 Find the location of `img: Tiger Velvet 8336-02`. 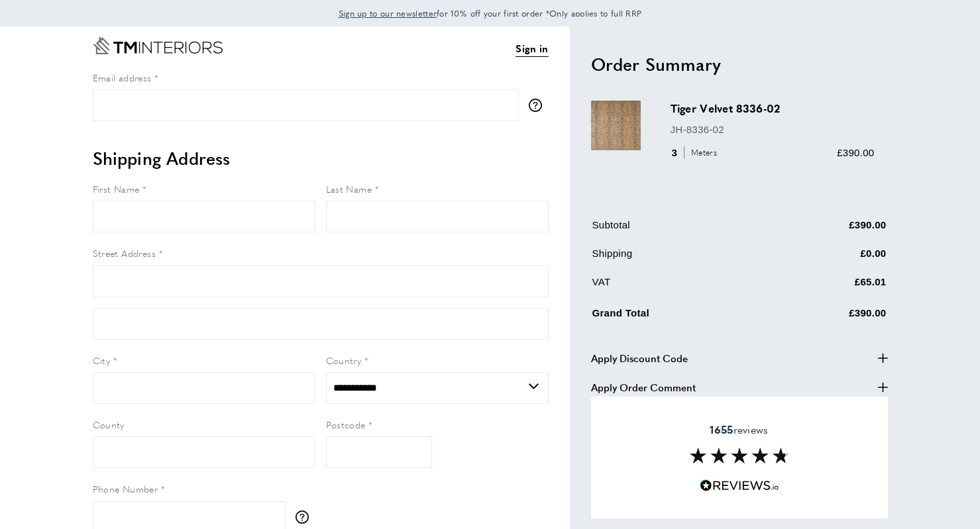

img: Tiger Velvet 8336-02 is located at coordinates (616, 125).